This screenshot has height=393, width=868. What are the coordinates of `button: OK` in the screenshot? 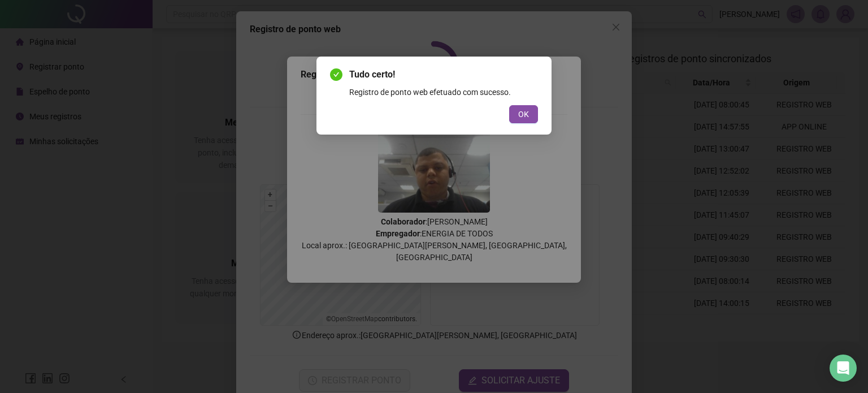 It's located at (523, 114).